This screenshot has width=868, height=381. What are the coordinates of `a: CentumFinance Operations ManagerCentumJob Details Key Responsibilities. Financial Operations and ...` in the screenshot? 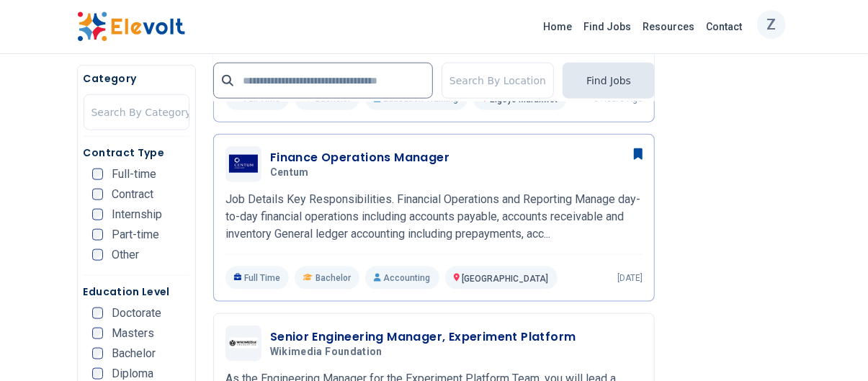 It's located at (434, 217).